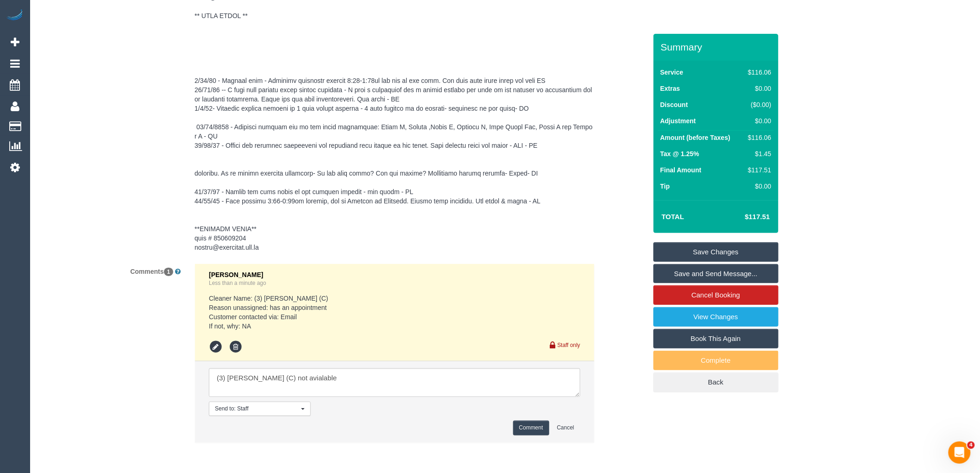  Describe the element at coordinates (971, 445) in the screenshot. I see `span: 4` at that location.